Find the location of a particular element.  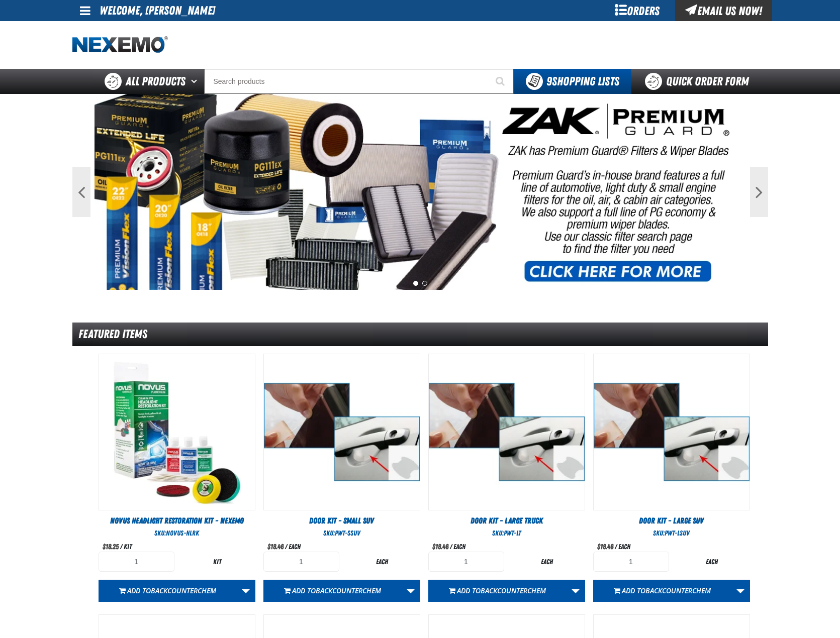

button: Previous is located at coordinates (82, 192).